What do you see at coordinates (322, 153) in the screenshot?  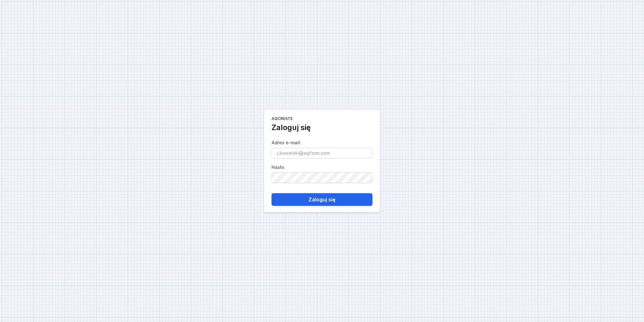 I see `input: Adres e-mail:` at bounding box center [322, 153].